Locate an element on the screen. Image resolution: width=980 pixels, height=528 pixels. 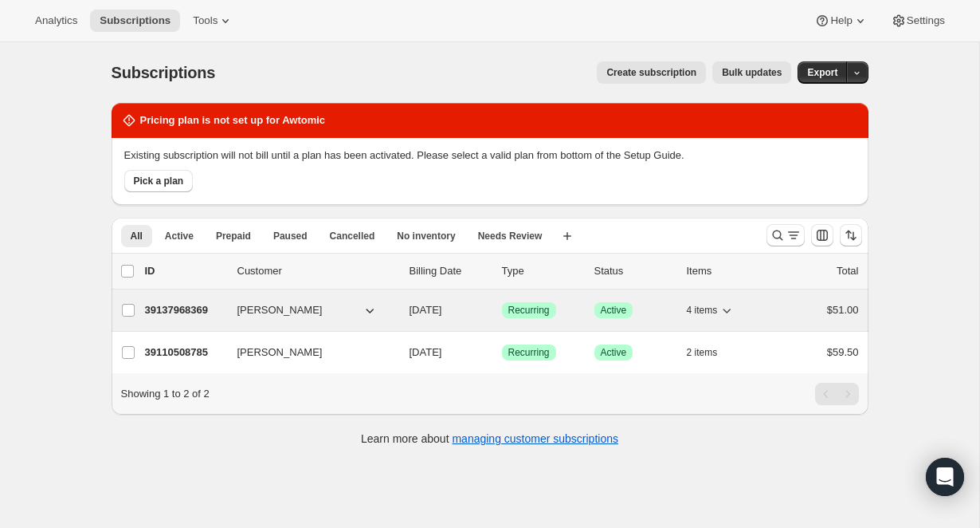
p: 39110508785 is located at coordinates (185, 352).